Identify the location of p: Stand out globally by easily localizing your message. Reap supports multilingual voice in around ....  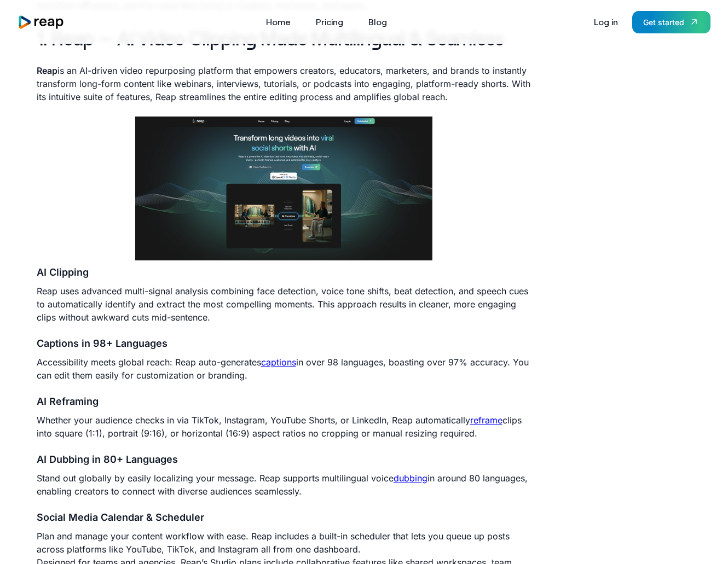
(284, 485).